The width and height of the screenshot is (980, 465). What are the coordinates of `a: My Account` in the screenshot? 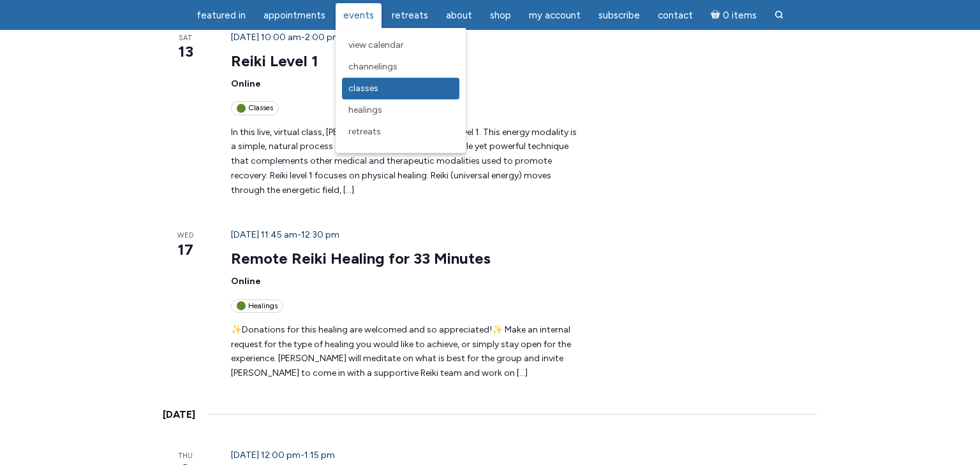 It's located at (554, 15).